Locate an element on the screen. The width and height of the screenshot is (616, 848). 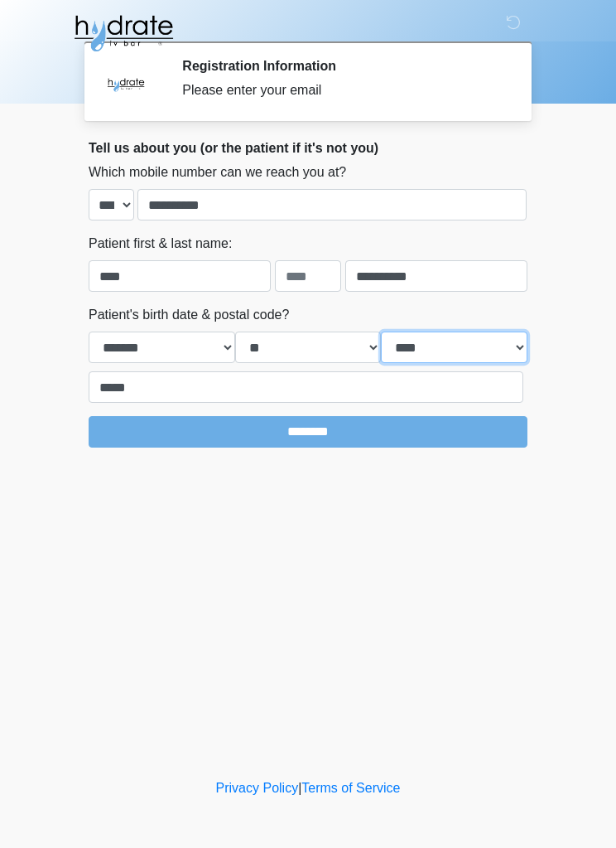
label: Patient first & last name: is located at coordinates (160, 244).